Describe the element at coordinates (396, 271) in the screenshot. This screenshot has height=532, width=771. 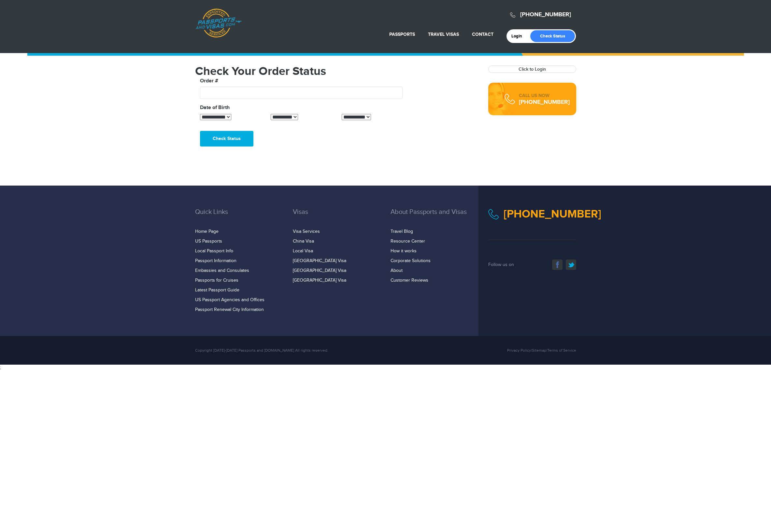
I see `a: About` at that location.